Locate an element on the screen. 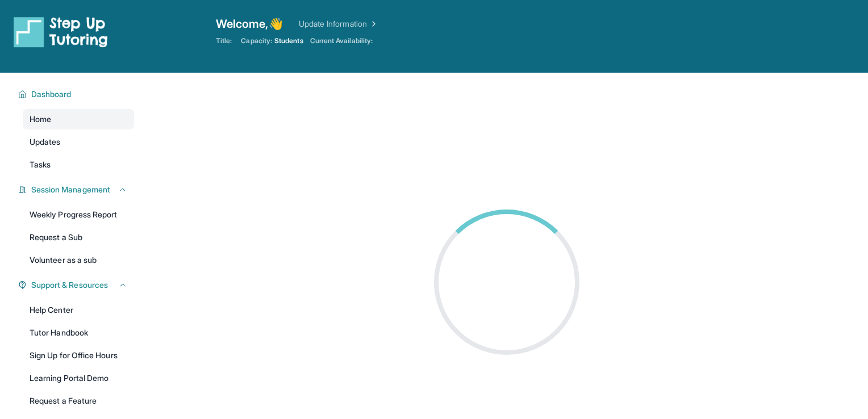 This screenshot has width=868, height=419. button: Dashboard is located at coordinates (77, 94).